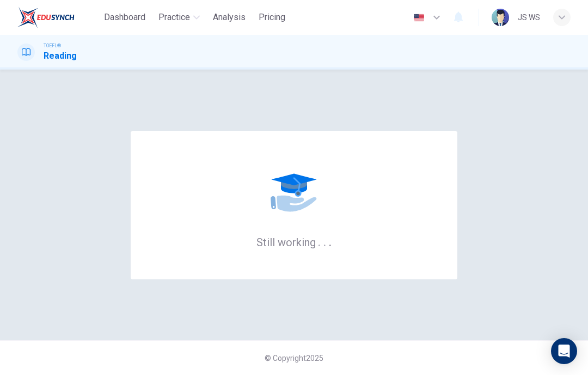  I want to click on div: Open Intercom Messenger, so click(564, 351).